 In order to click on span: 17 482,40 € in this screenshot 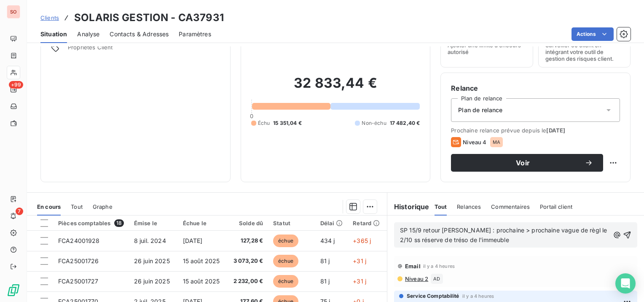, I will do `click(405, 123)`.